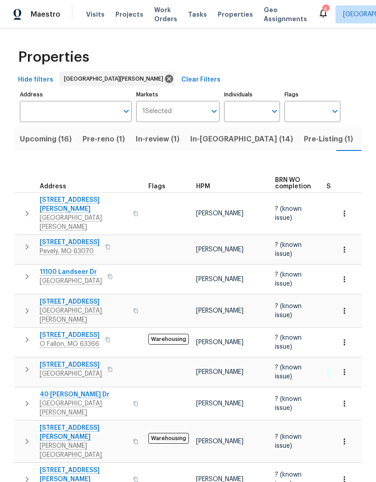  Describe the element at coordinates (76, 95) in the screenshot. I see `label: Address` at that location.